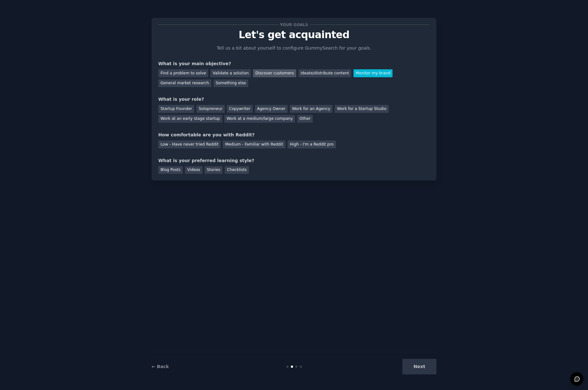 This screenshot has width=588, height=390. I want to click on div: Work at a medium/large company, so click(259, 119).